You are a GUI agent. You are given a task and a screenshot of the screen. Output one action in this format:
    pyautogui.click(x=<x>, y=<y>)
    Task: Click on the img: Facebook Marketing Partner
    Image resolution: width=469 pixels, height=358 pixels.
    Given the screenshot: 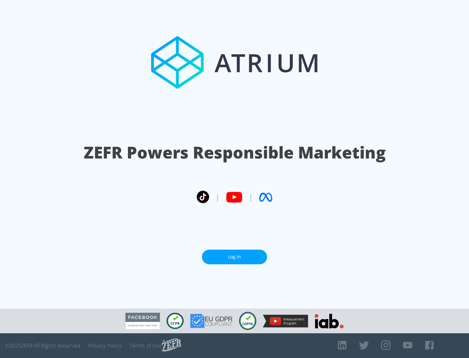 What is the action you would take?
    pyautogui.click(x=143, y=321)
    